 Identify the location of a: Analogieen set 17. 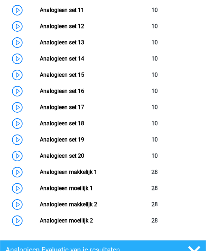
(62, 107).